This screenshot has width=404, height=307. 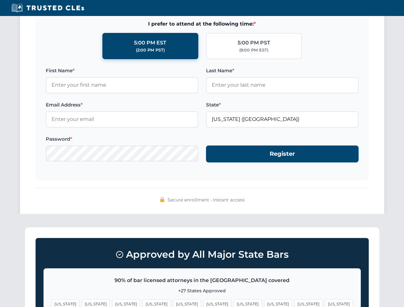 I want to click on div: 5:00 PM PST, so click(x=254, y=43).